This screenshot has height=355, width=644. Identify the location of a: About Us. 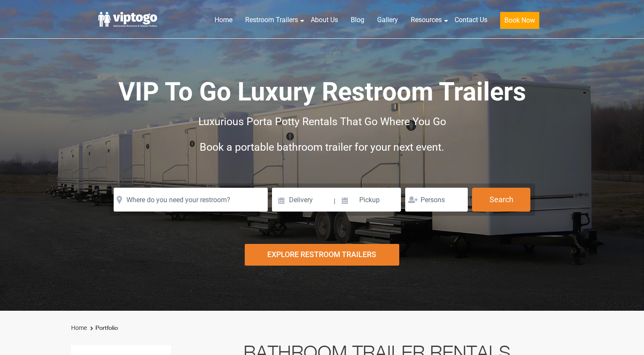
(324, 20).